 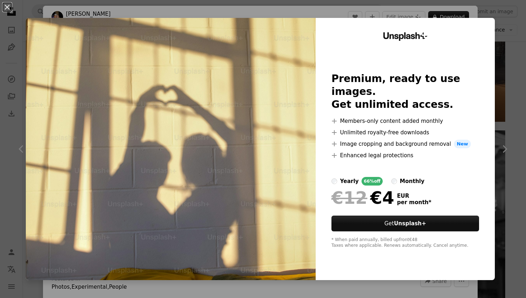 I want to click on strong: Unsplash+, so click(x=410, y=224).